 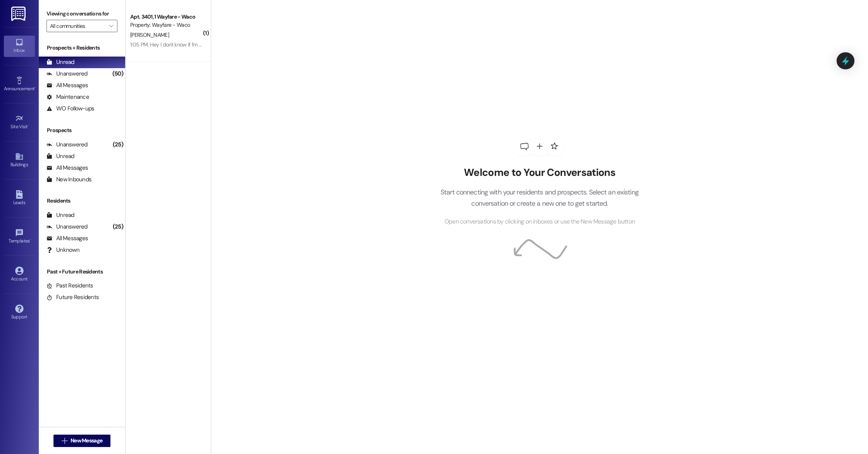 I want to click on a: Leads, so click(x=19, y=198).